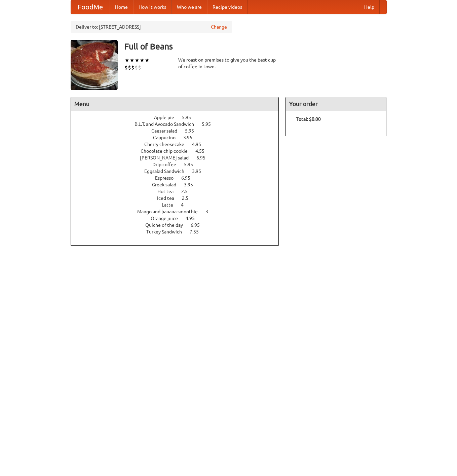  What do you see at coordinates (175, 104) in the screenshot?
I see `h4: Menu` at bounding box center [175, 104].